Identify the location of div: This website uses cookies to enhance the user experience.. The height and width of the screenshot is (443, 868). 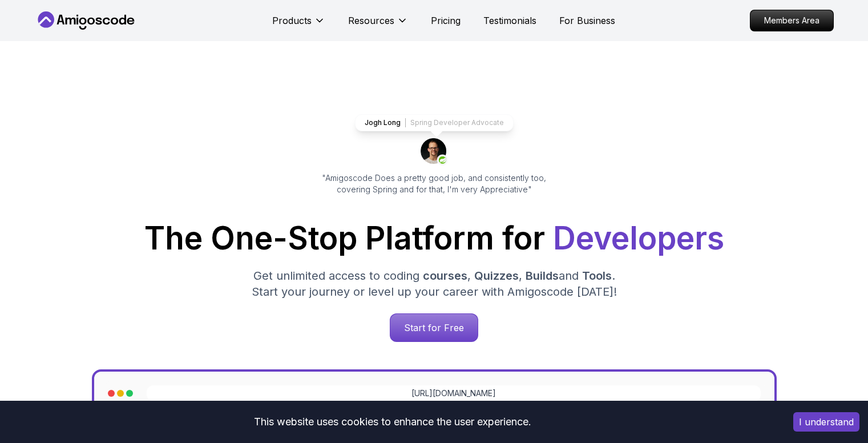
(392, 423).